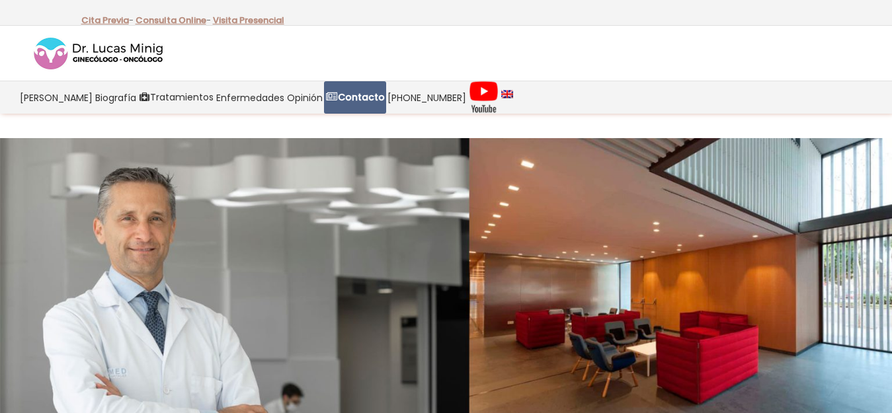  I want to click on span: Biografía, so click(116, 97).